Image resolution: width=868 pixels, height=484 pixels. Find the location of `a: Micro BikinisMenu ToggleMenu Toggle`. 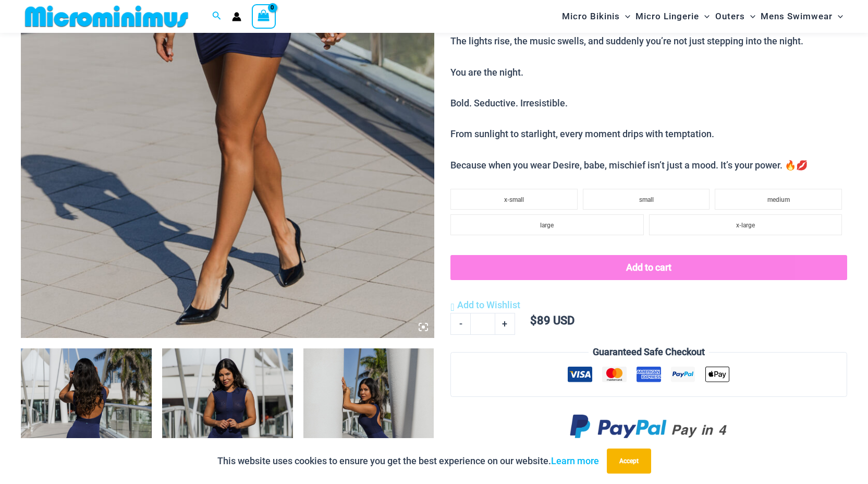

a: Micro BikinisMenu ToggleMenu Toggle is located at coordinates (596, 16).